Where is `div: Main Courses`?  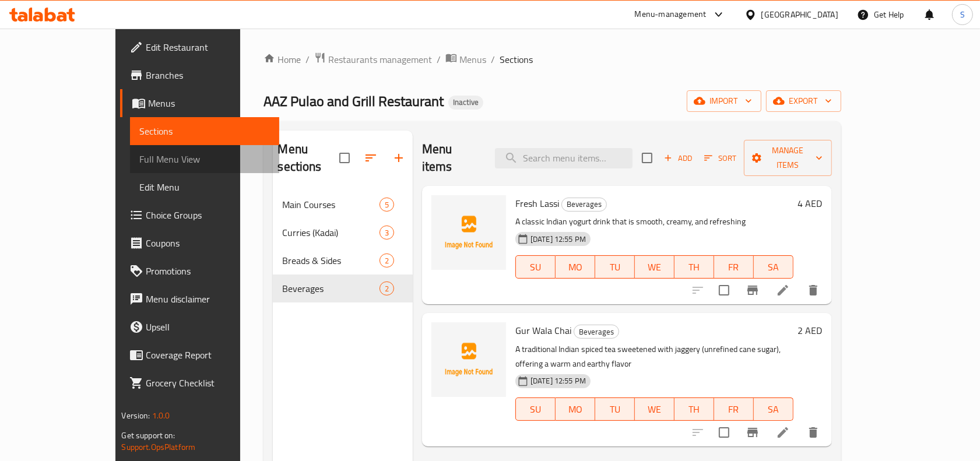
div: Main Courses is located at coordinates (331, 204).